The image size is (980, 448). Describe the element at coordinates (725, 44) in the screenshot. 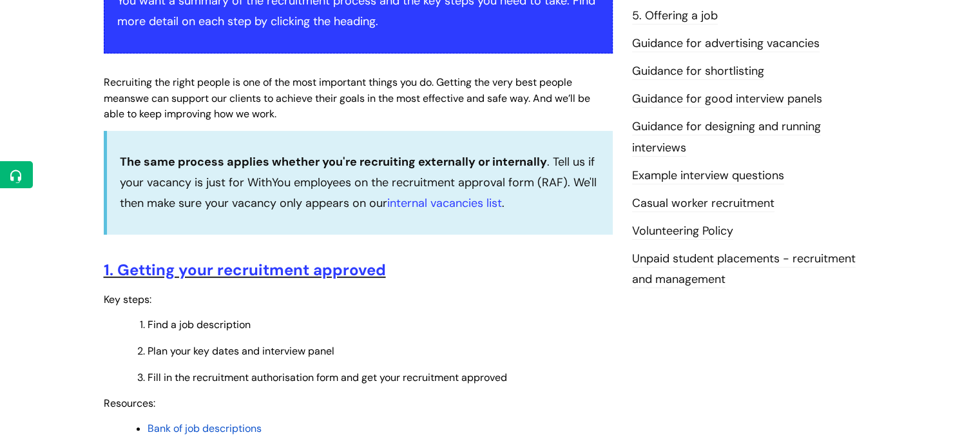

I see `a: Guidance for advertising vacancies` at that location.